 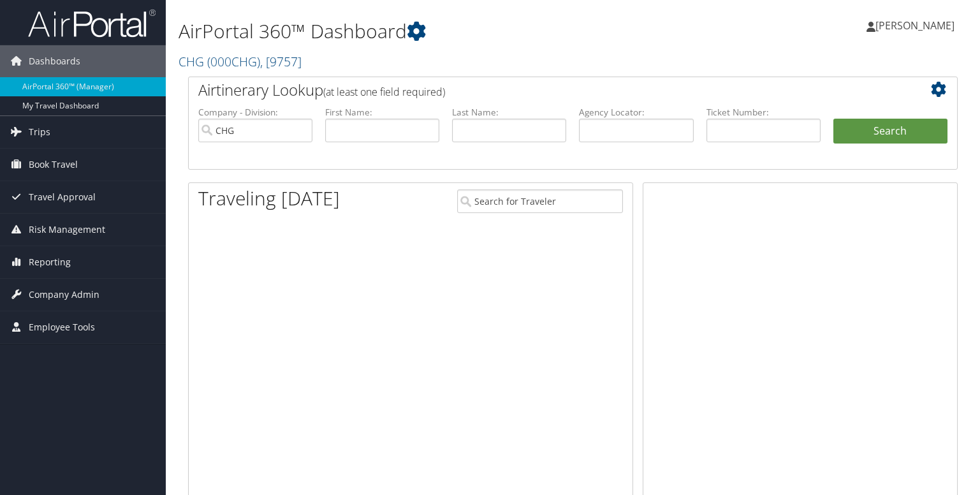 What do you see at coordinates (635, 112) in the screenshot?
I see `label: Agency Locator:` at bounding box center [635, 112].